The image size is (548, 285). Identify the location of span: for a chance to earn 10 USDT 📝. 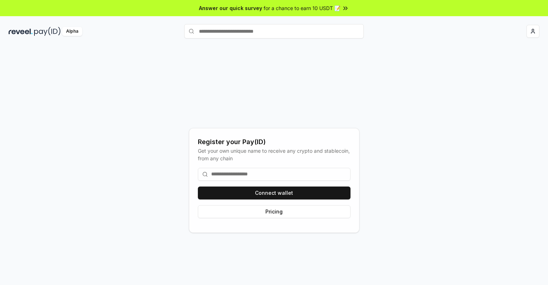
(302, 8).